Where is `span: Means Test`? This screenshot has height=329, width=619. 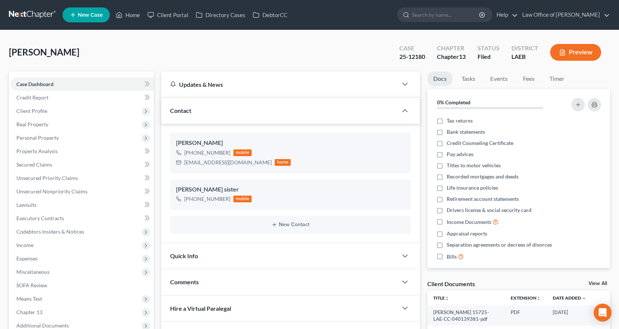 span: Means Test is located at coordinates (29, 298).